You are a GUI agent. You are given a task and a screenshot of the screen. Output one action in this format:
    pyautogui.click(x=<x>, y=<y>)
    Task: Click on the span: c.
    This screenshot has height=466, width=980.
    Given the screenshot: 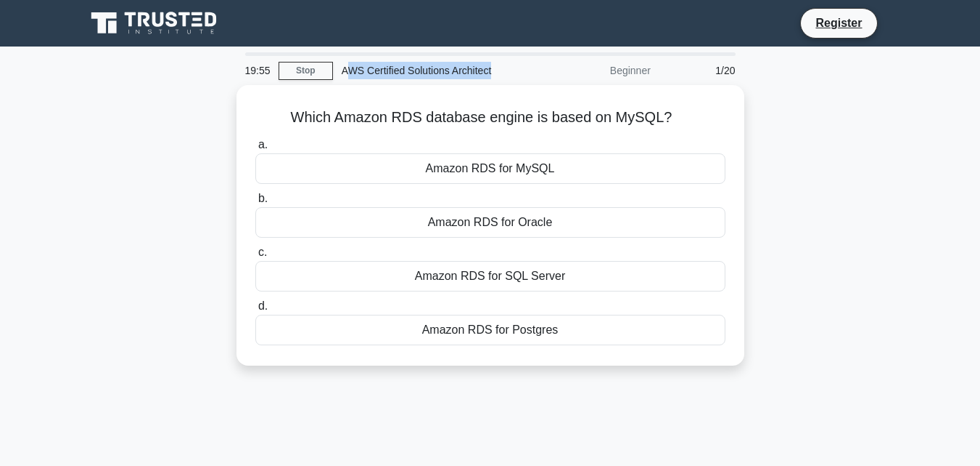 What is the action you would take?
    pyautogui.click(x=263, y=251)
    